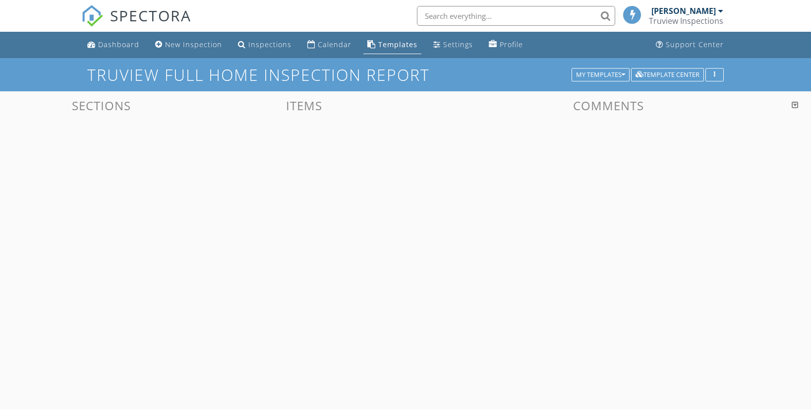 This screenshot has height=409, width=811. I want to click on div: My Templates, so click(601, 75).